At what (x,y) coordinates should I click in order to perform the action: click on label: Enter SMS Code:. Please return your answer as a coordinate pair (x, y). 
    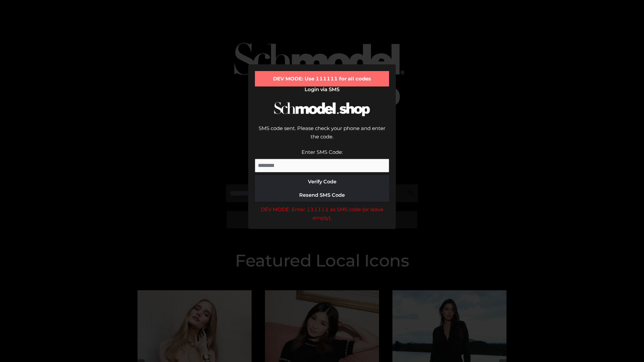
    Looking at the image, I should click on (322, 152).